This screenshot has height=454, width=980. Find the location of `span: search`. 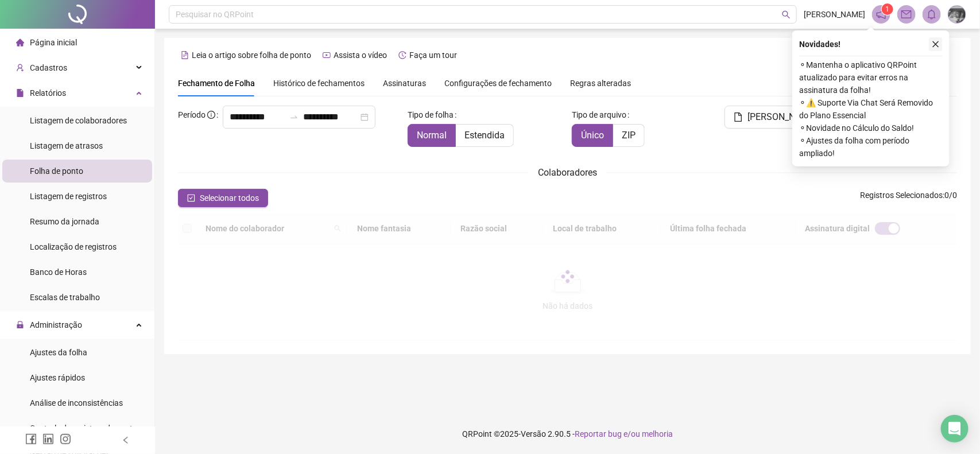

span: search is located at coordinates (786, 14).